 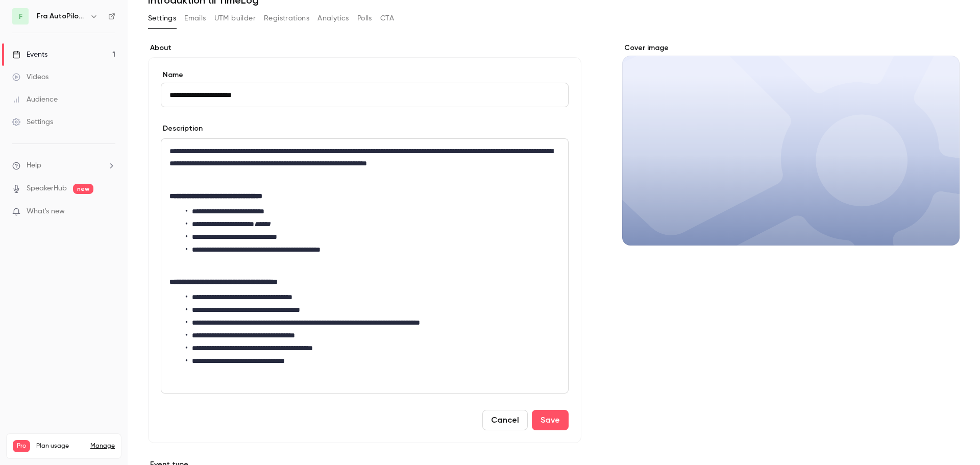 What do you see at coordinates (333, 18) in the screenshot?
I see `button: Analytics` at bounding box center [333, 18].